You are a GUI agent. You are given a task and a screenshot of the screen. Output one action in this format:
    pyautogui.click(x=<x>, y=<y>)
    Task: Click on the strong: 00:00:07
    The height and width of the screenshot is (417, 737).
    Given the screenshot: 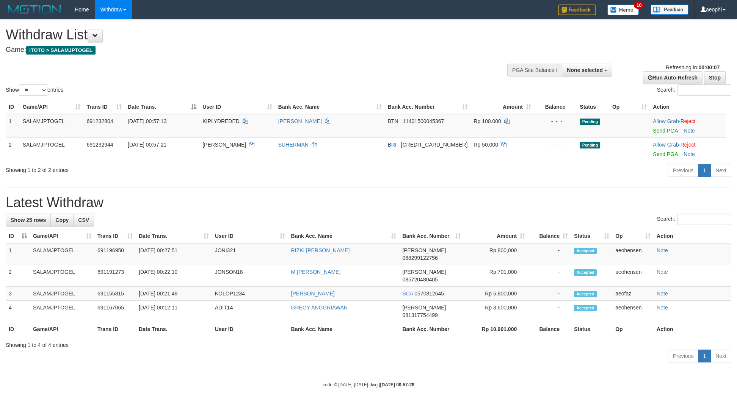 What is the action you would take?
    pyautogui.click(x=709, y=67)
    